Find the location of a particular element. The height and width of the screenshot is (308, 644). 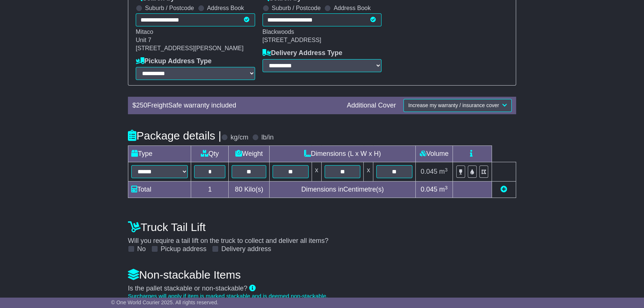

label: Pickup Address Type is located at coordinates (174, 61).